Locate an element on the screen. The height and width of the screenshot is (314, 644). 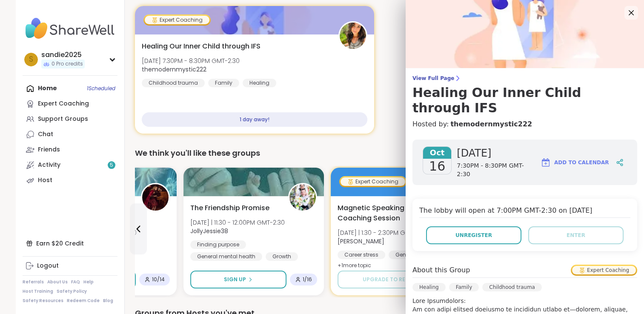
span: s is located at coordinates (31, 59).